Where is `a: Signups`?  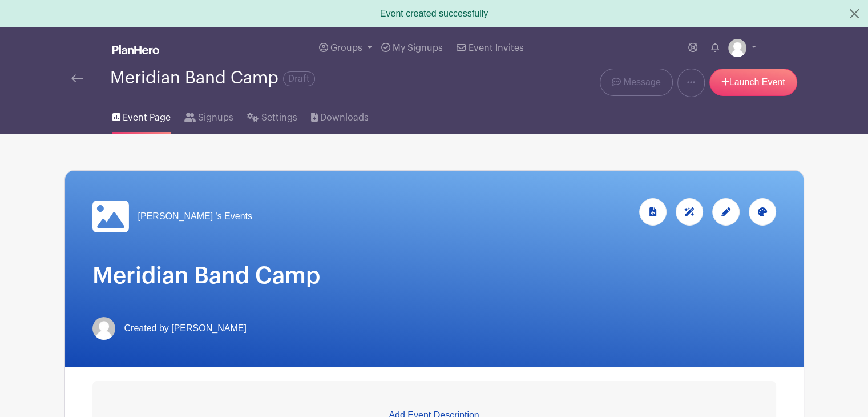 a: Signups is located at coordinates (209, 115).